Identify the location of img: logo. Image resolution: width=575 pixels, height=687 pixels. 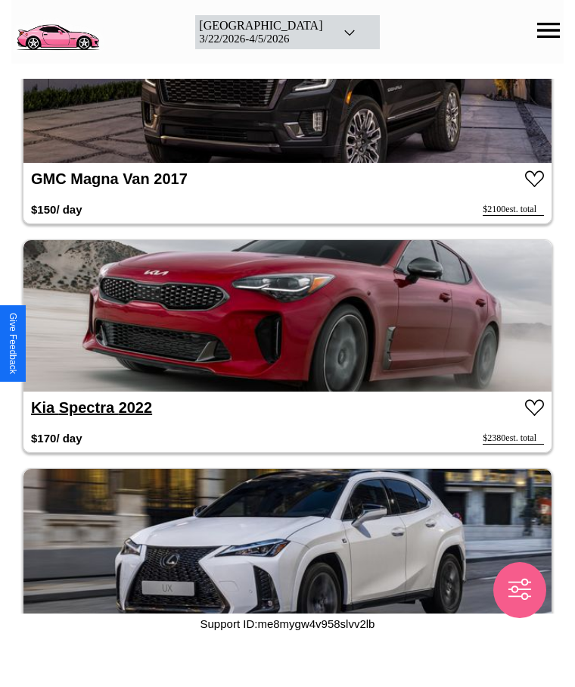
(58, 30).